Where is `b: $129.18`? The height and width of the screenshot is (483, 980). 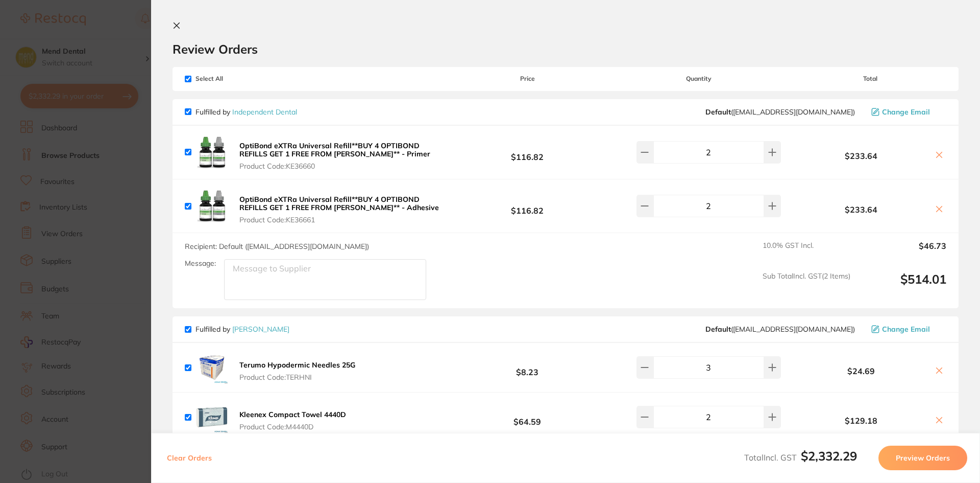
b: $129.18 is located at coordinates (861, 421).